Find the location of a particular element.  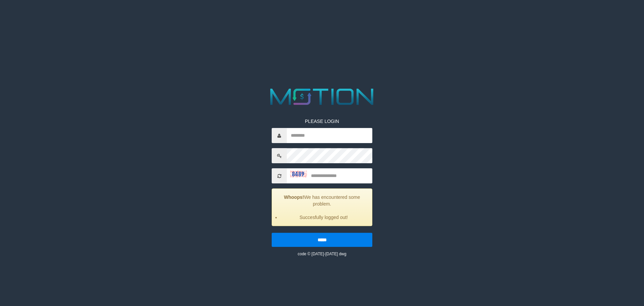

div: We has encountered some problem. is located at coordinates (322, 207).